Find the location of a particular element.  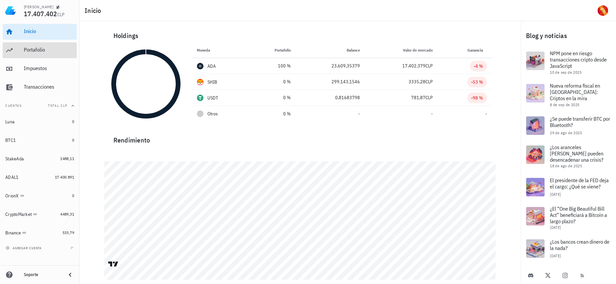

span: 17.407.402 is located at coordinates (40, 14).